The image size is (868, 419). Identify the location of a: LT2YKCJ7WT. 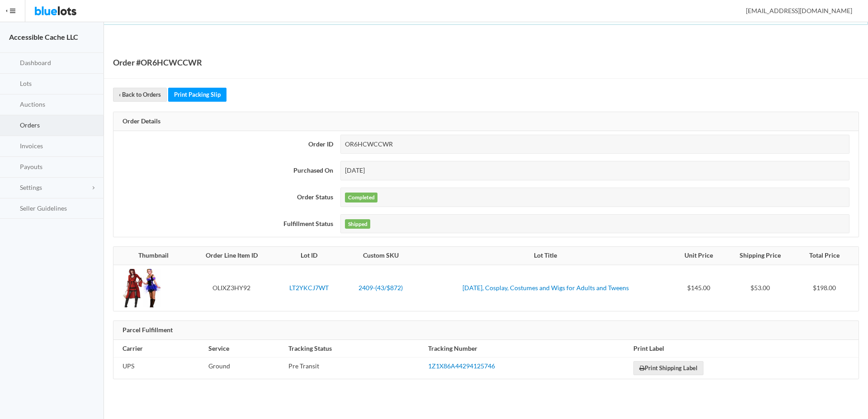
(309, 287).